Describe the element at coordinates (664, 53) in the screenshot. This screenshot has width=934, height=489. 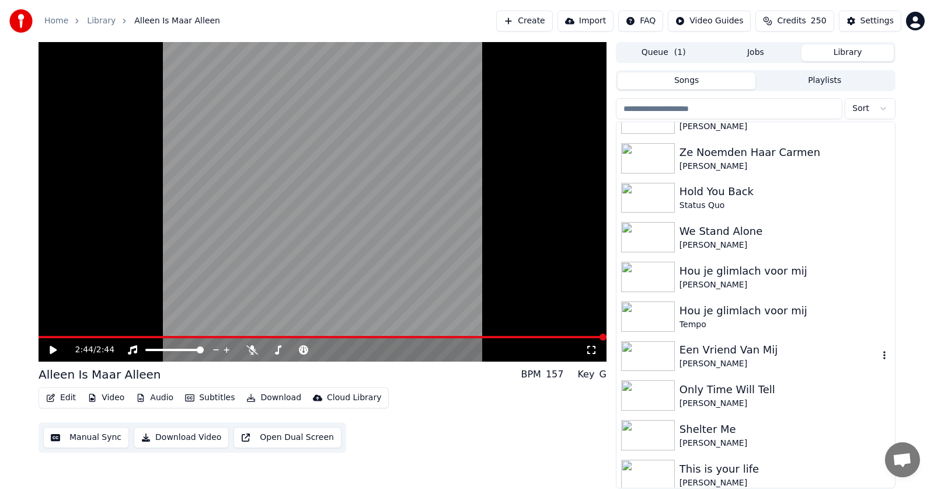
I see `button: Queue` at that location.